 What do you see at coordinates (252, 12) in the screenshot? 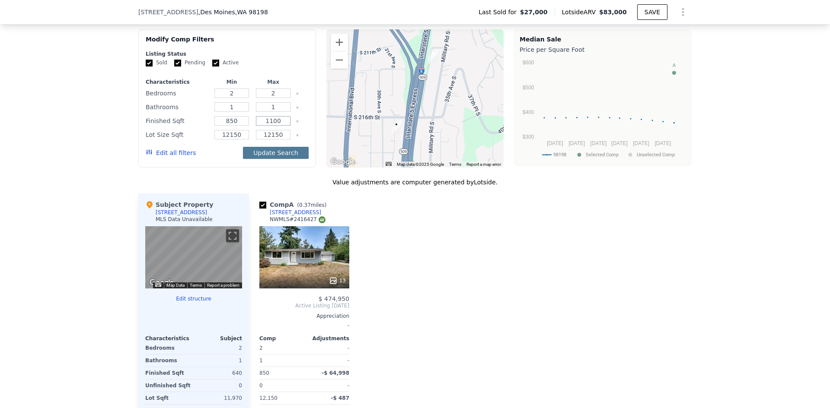
I see `span: , WA 98198` at bounding box center [252, 12].